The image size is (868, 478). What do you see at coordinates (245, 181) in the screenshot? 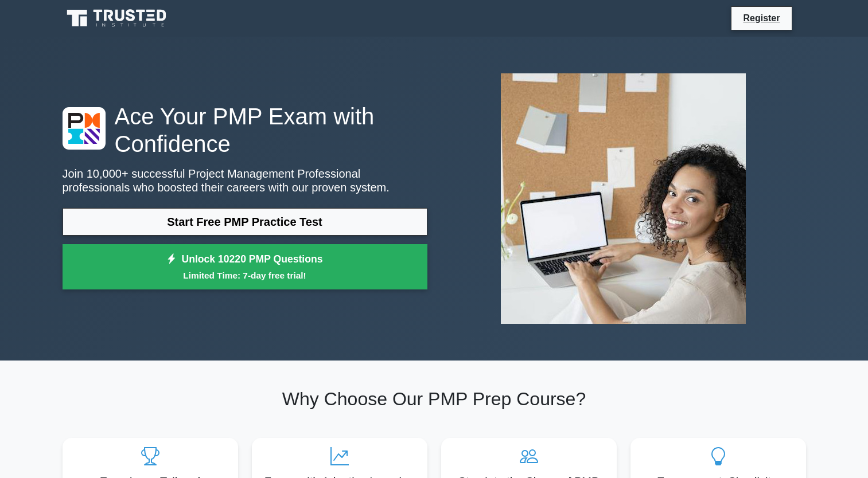
I see `p: Join 10,000+ successful Project Management Professional professionals who boosted their careers w...` at bounding box center [245, 181].